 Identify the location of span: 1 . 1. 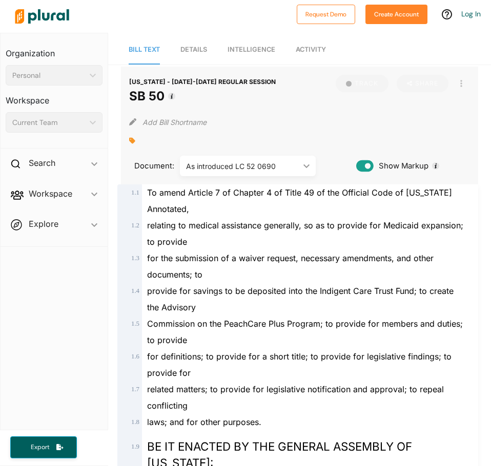
(135, 193).